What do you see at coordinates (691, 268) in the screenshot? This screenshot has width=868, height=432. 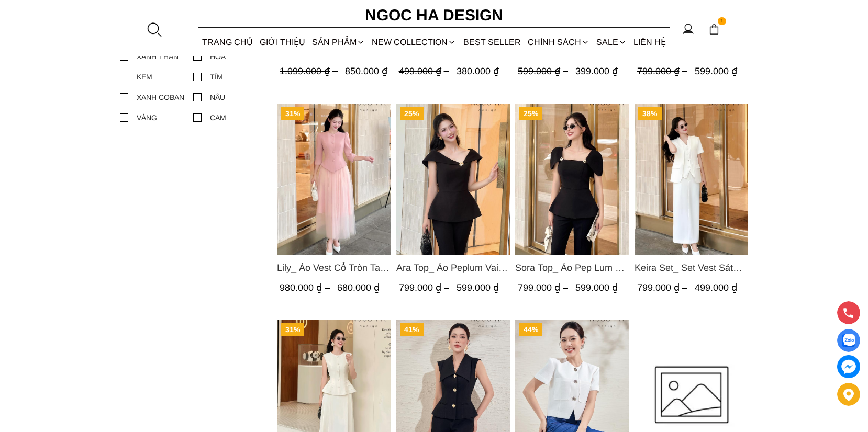 I see `span: Keira Set_ Set Vest Sát Nách Kết Hợp Chân Váy Bút Chì Mix Áo Khoác BJ141+ A1083` at bounding box center [691, 268].